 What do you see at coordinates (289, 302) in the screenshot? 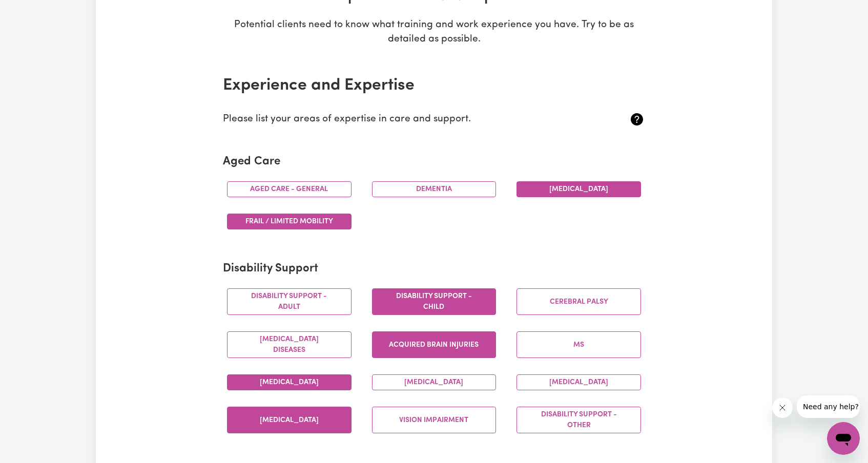
I see `button: Disability support - Adult` at bounding box center [289, 302].